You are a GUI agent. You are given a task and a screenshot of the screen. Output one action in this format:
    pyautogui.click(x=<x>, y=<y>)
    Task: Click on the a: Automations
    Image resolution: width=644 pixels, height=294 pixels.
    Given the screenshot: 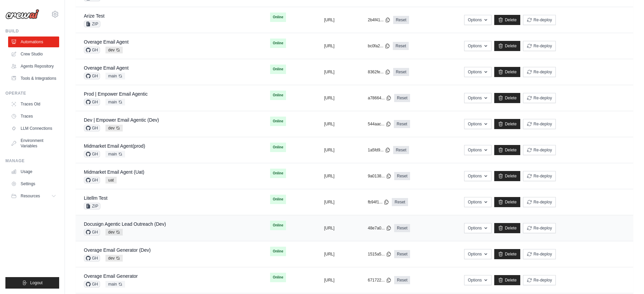 What is the action you would take?
    pyautogui.click(x=34, y=42)
    